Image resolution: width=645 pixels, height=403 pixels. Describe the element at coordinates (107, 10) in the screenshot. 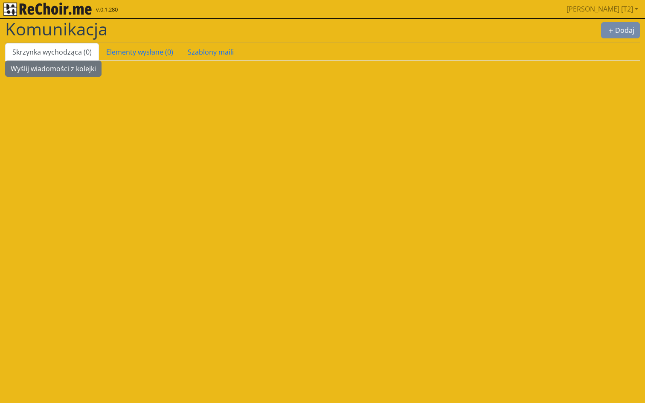

I see `span: v.0.1.280` at that location.